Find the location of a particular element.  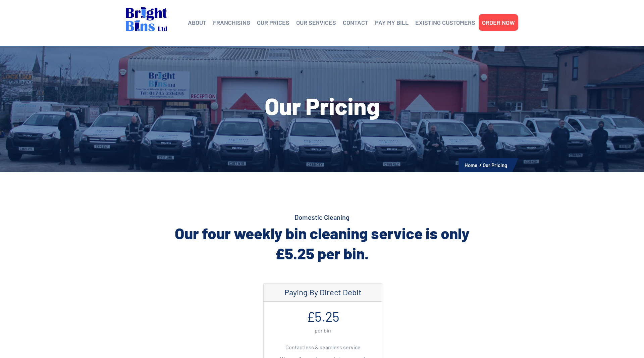

a: ORDER NOW is located at coordinates (498, 22).